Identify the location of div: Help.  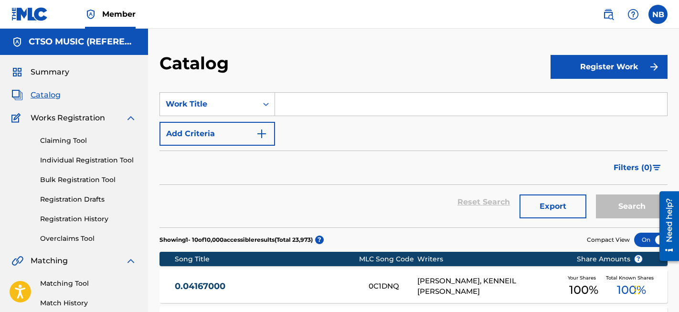
(633, 14).